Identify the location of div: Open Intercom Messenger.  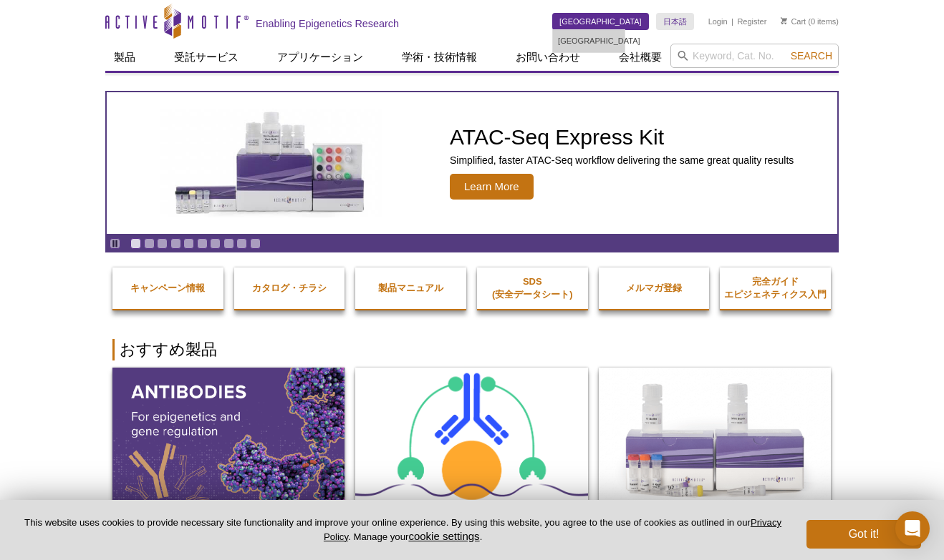
(912, 528).